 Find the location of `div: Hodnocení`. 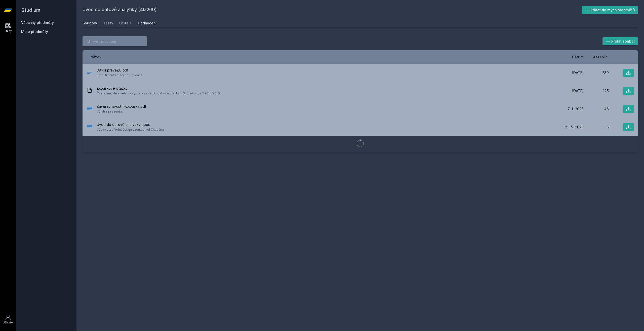

div: Hodnocení is located at coordinates (147, 23).